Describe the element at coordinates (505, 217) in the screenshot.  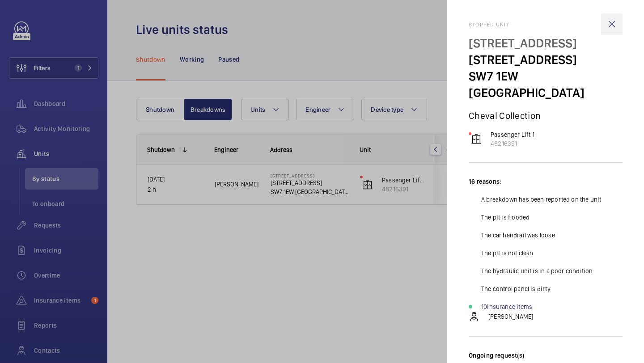
I see `p: The pit is flooded` at that location.